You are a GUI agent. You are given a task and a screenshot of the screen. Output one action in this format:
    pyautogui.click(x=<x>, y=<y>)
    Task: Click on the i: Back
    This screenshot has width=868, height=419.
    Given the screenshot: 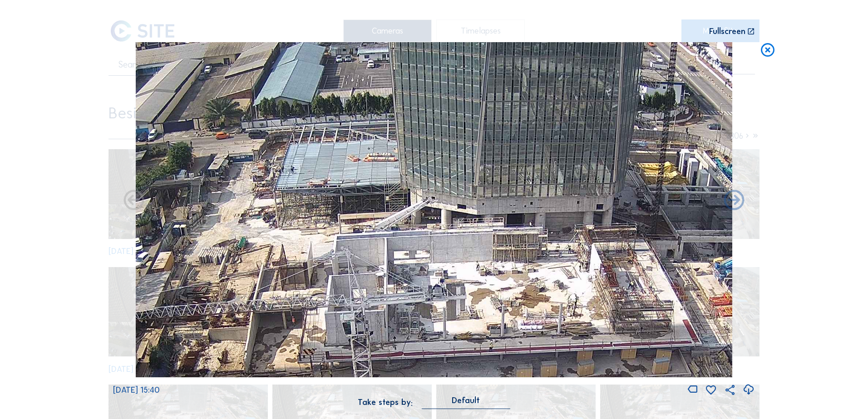 What is the action you would take?
    pyautogui.click(x=734, y=201)
    